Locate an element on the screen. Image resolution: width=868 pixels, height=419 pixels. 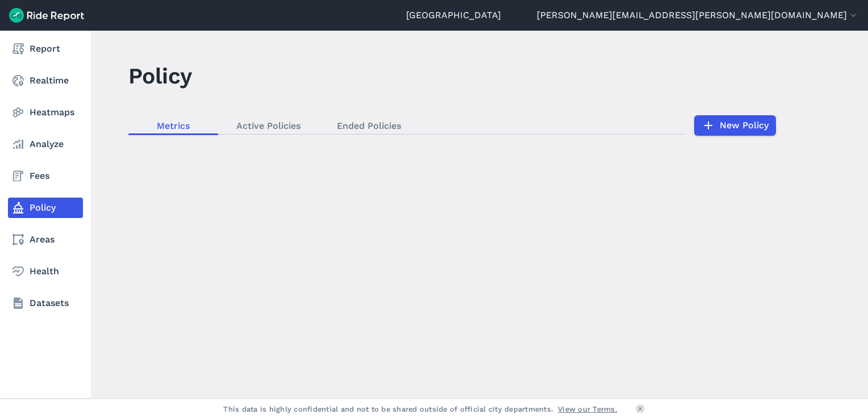
a: Areas is located at coordinates (45, 240).